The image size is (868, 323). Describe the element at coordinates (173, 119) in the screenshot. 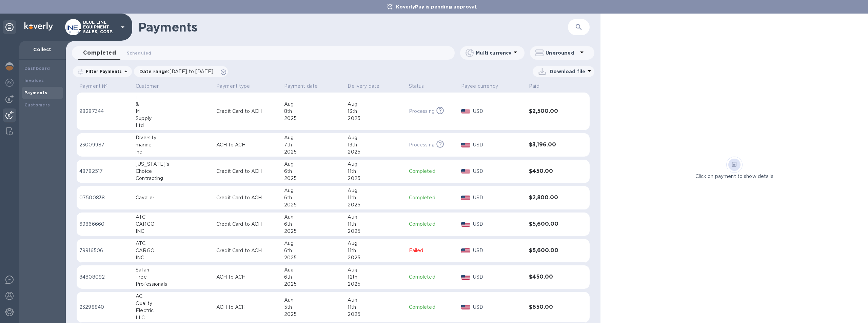

I see `div: Supply` at that location.